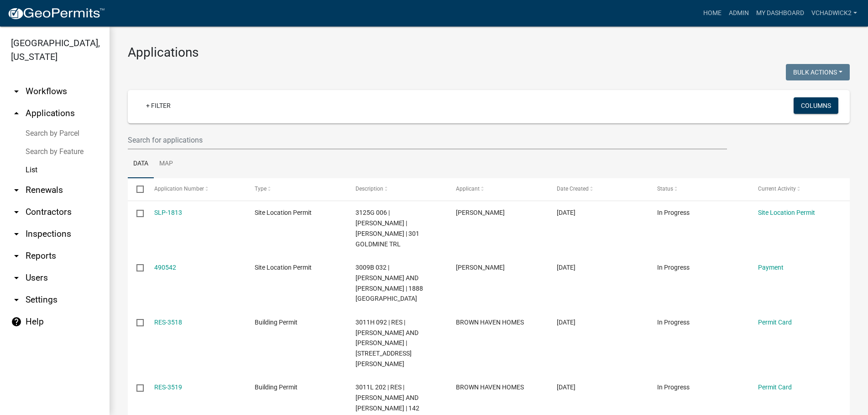  Describe the element at coordinates (780, 13) in the screenshot. I see `a: My Dashboard` at that location.